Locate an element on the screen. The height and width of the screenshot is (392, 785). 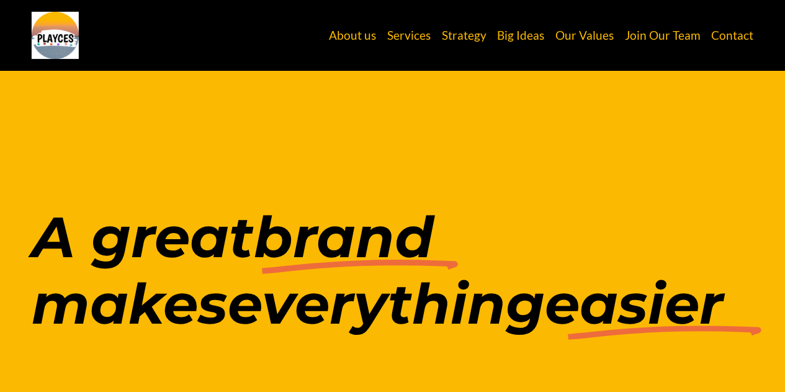
a: Strategy is located at coordinates (464, 35).